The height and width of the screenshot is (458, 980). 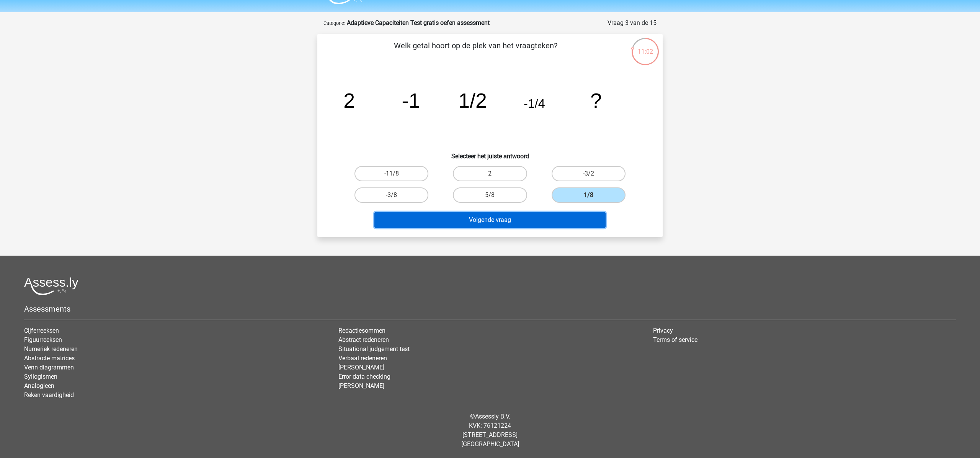 What do you see at coordinates (364, 376) in the screenshot?
I see `a: Error data checking` at bounding box center [364, 376].